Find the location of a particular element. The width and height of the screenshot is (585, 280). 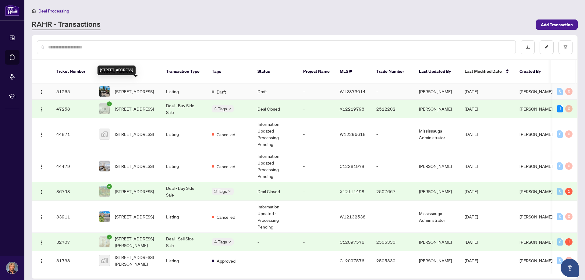

button: edit is located at coordinates (546, 47).